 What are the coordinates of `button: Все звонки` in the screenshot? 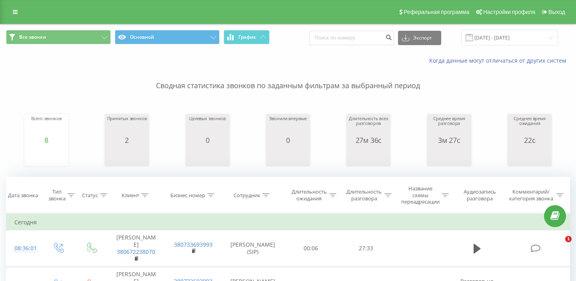 It's located at (58, 37).